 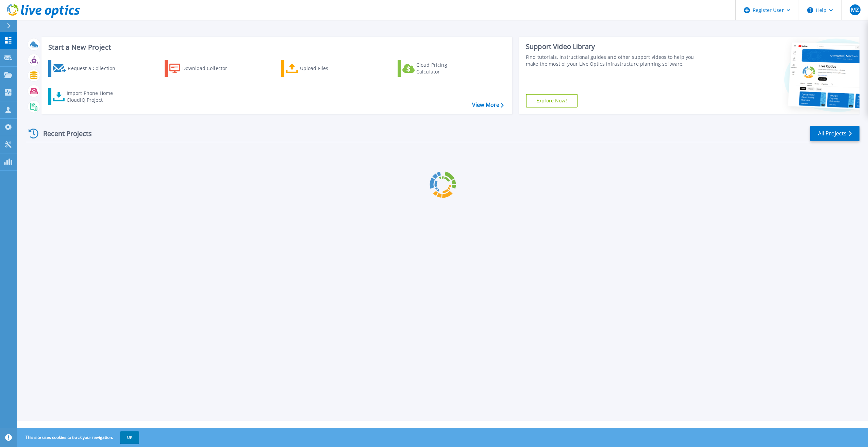 I want to click on a: Download Collector, so click(x=202, y=68).